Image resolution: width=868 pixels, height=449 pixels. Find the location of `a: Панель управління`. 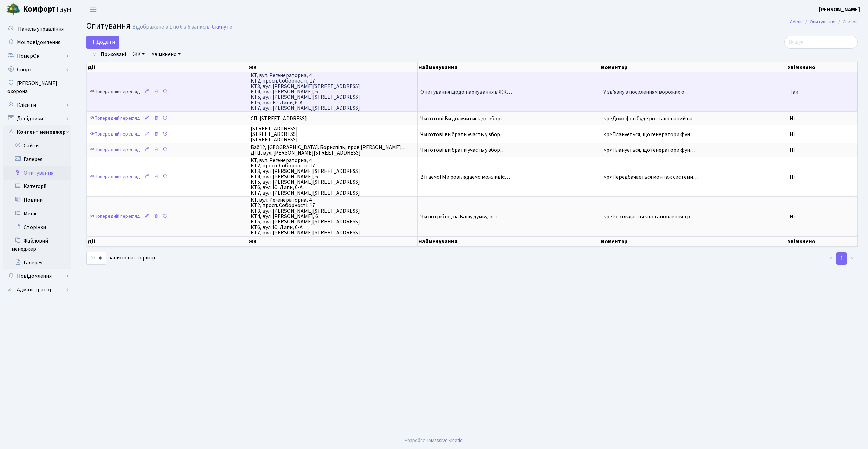

a: Панель управління is located at coordinates (37, 29).